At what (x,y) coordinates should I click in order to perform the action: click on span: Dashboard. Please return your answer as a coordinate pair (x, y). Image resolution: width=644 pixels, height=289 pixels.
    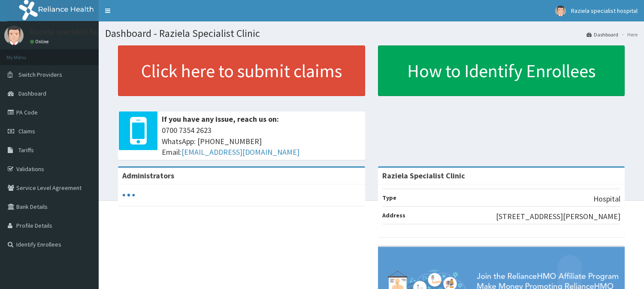
    Looking at the image, I should click on (32, 94).